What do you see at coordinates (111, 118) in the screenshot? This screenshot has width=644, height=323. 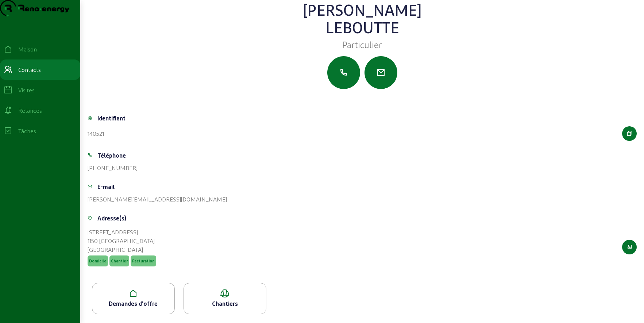 I see `font: Identifiant` at bounding box center [111, 118].